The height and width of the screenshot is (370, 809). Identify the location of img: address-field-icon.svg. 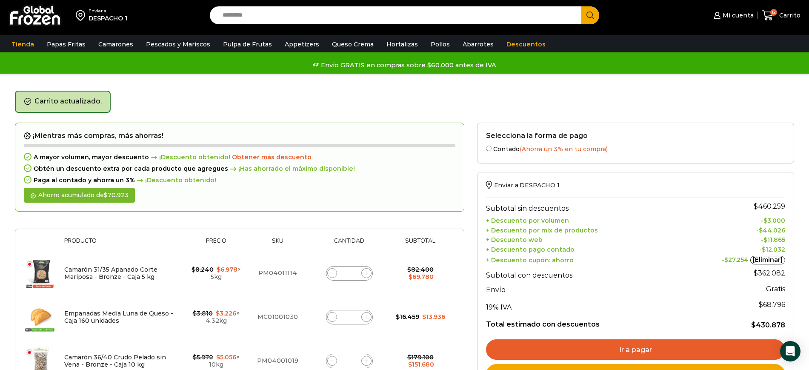
(82, 15).